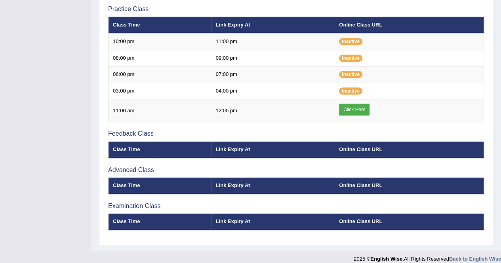  Describe the element at coordinates (427, 257) in the screenshot. I see `div: 2025 © All Rights Reserved` at that location.